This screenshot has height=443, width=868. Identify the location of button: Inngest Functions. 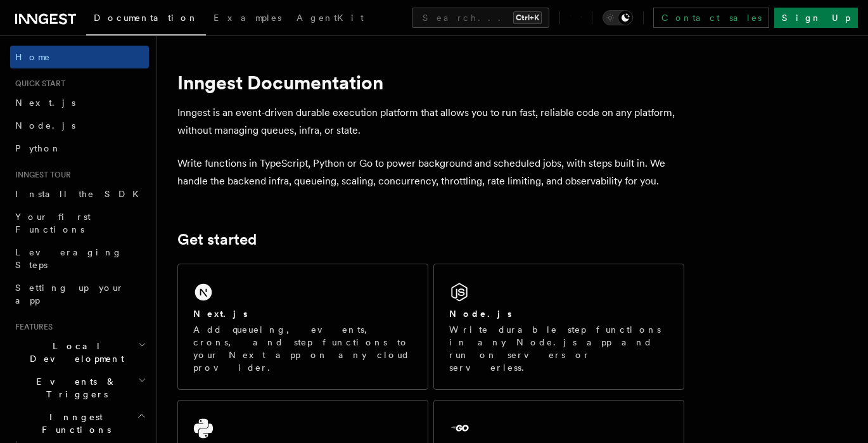
(79, 423).